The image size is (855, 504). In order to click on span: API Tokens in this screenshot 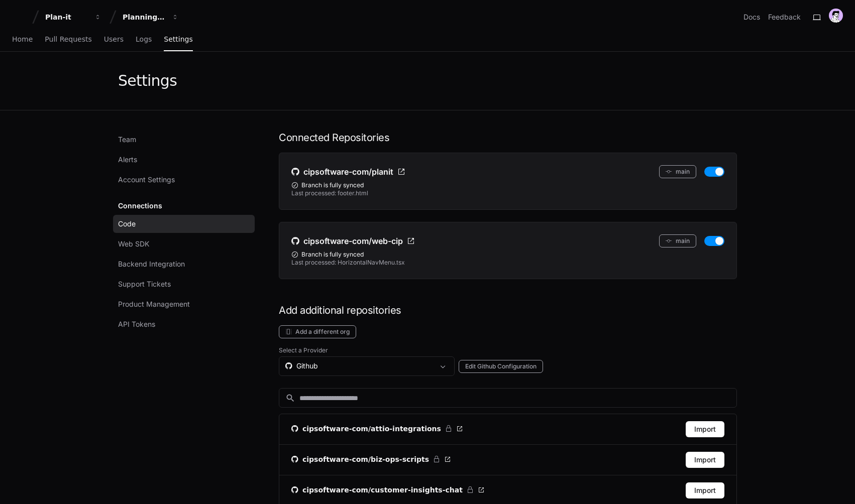, I will do `click(137, 325)`.